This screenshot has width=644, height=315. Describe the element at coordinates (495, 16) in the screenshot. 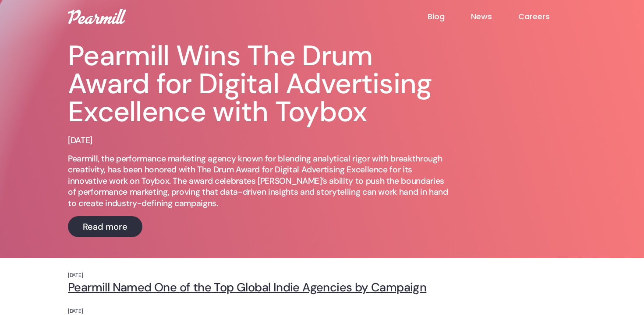

I see `a: News` at that location.